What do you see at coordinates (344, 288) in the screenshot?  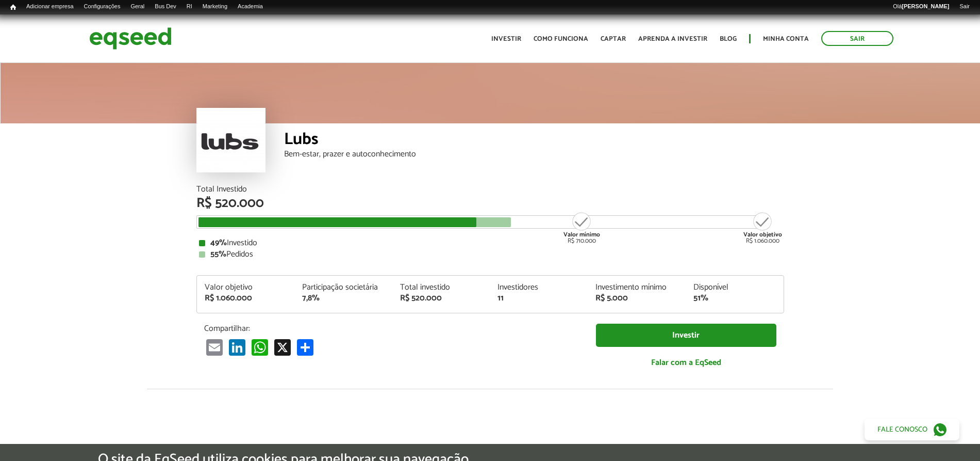 I see `div: Participação societária` at bounding box center [344, 288].